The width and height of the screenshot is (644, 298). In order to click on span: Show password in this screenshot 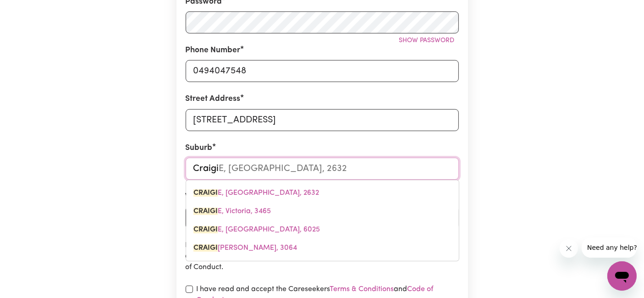, I will do `click(427, 40)`.